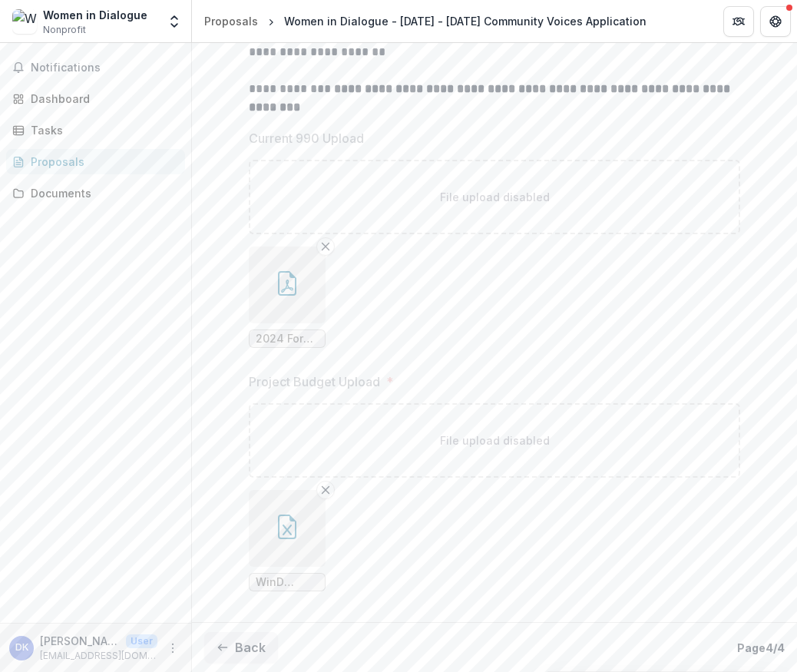  What do you see at coordinates (25, 22) in the screenshot?
I see `img: Women in Dialogue` at bounding box center [25, 22].